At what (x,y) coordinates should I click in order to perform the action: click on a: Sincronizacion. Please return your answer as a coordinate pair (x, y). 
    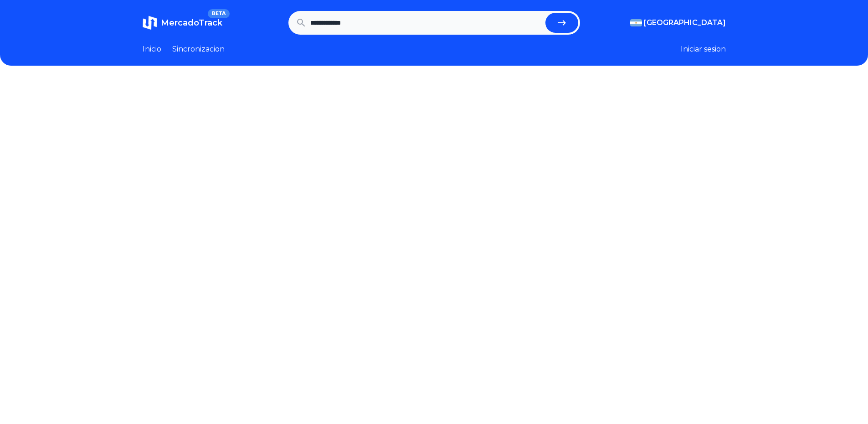
    Looking at the image, I should click on (198, 49).